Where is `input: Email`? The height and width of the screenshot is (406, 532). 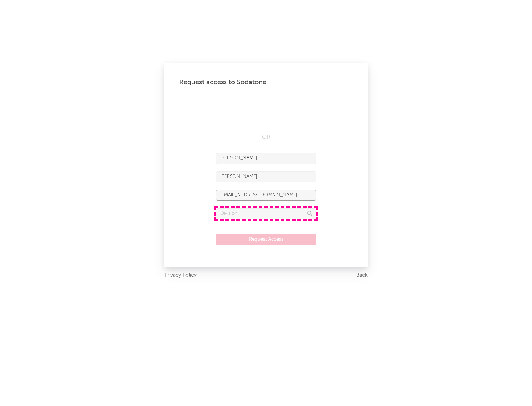 input: Email is located at coordinates (266, 196).